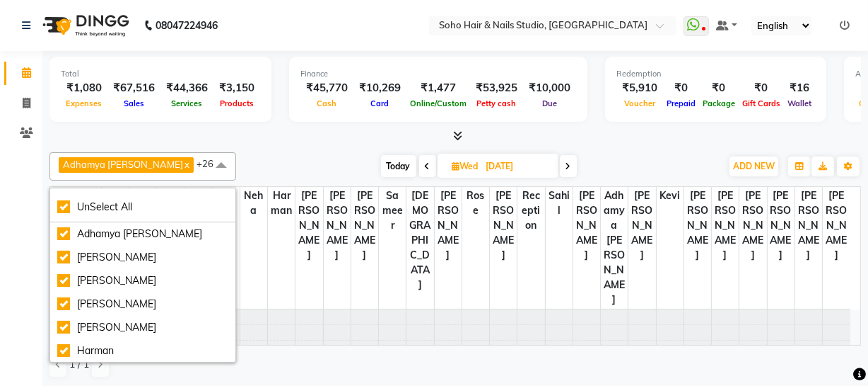  What do you see at coordinates (379, 88) in the screenshot?
I see `div: ₹10,269` at bounding box center [379, 88].